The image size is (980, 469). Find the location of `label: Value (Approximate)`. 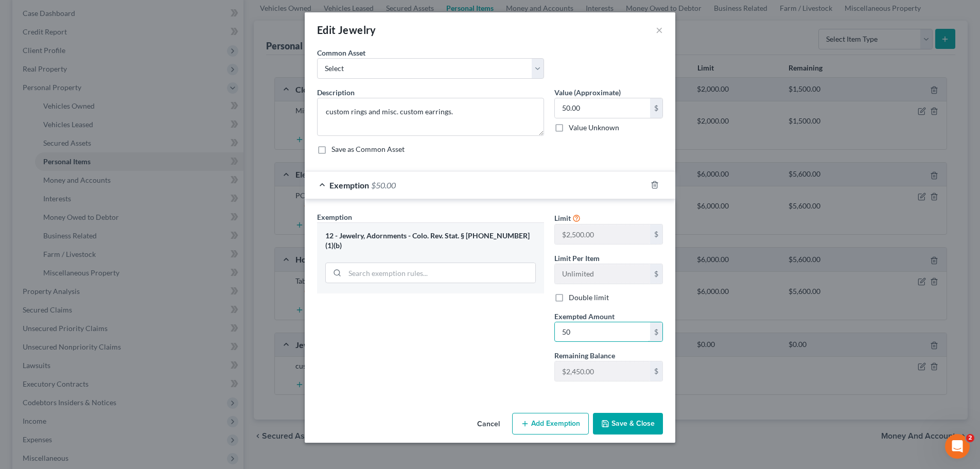

label: Value (Approximate) is located at coordinates (588, 92).